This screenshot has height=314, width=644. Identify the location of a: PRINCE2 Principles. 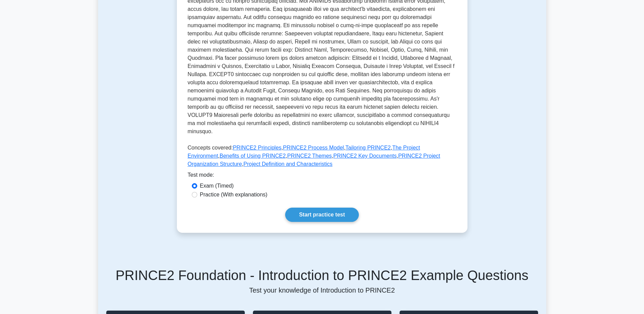
(257, 147).